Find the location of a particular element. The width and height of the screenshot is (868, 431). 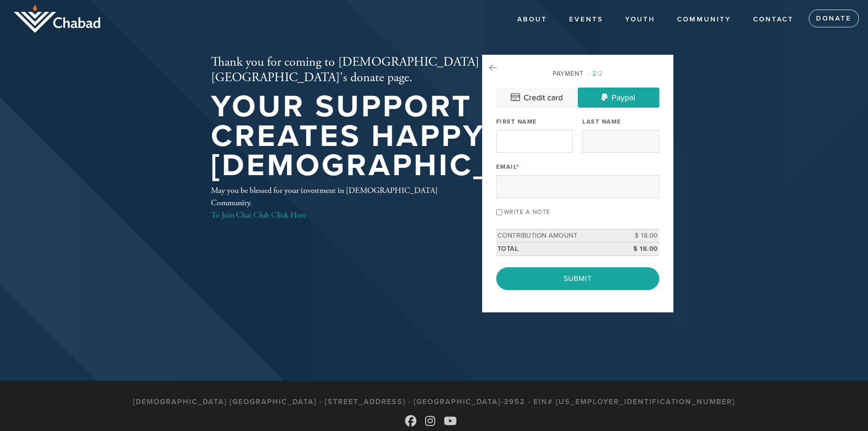

label: Email is located at coordinates (508, 167).